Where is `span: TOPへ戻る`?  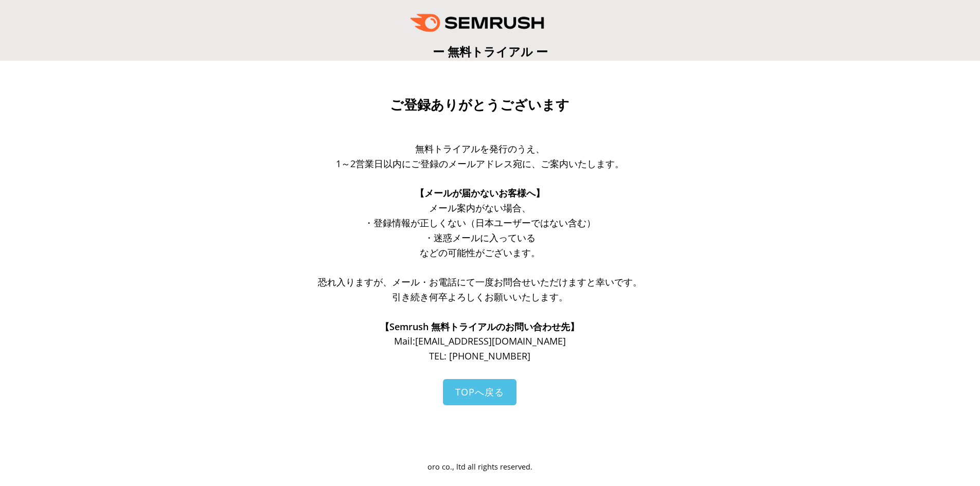
span: TOPへ戻る is located at coordinates (480, 392).